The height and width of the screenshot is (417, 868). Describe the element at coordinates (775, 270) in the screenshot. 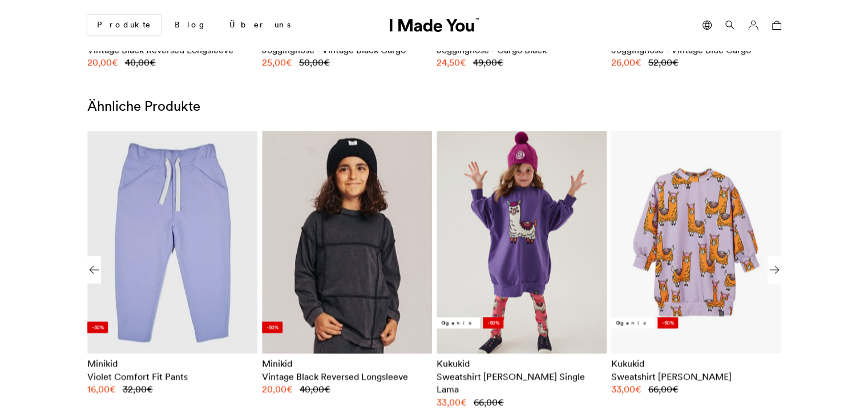

I see `div: Next slide` at that location.